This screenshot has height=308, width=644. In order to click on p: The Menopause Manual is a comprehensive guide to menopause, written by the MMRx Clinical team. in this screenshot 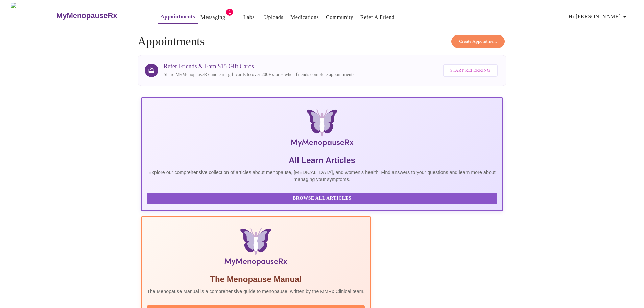, I will do `click(256, 292)`.